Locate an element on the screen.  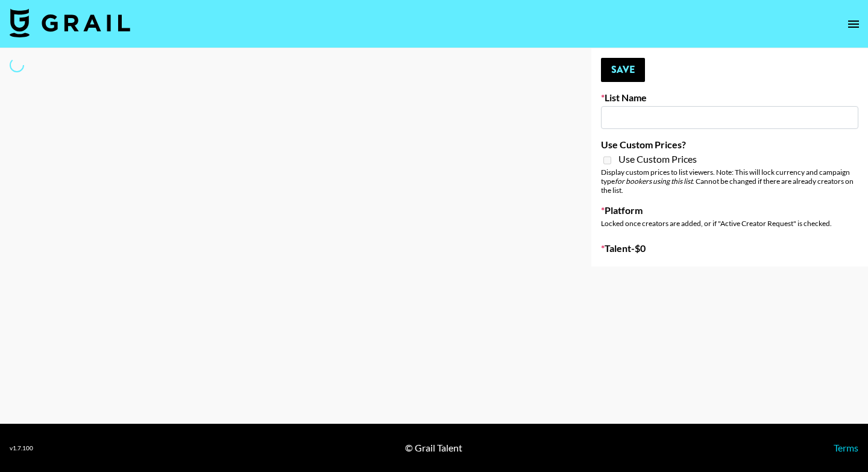
label: Talent - $ 0 is located at coordinates (729, 248).